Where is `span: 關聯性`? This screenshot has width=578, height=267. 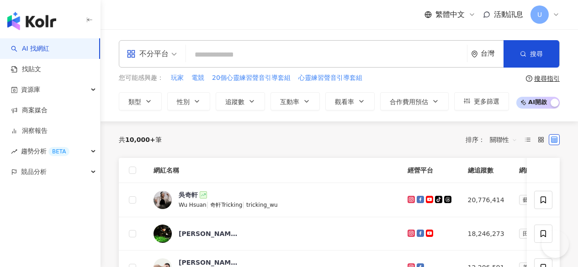
span: 關聯性 is located at coordinates (503, 140).